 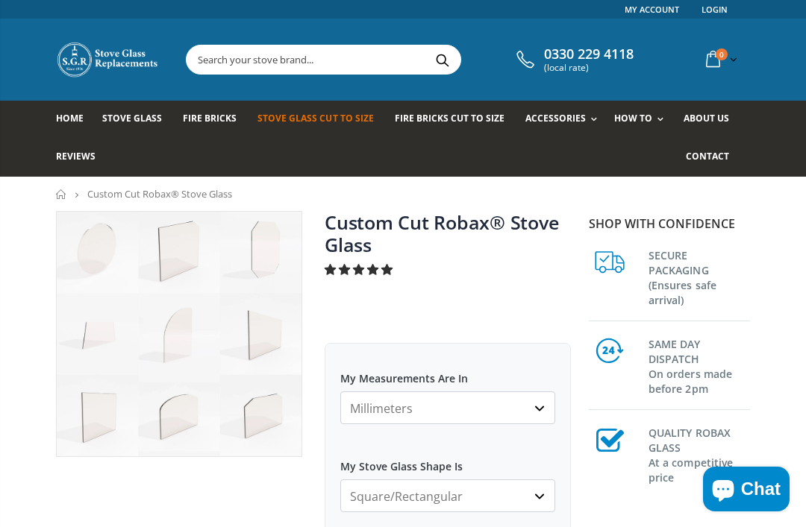 I want to click on span: Home, so click(x=69, y=118).